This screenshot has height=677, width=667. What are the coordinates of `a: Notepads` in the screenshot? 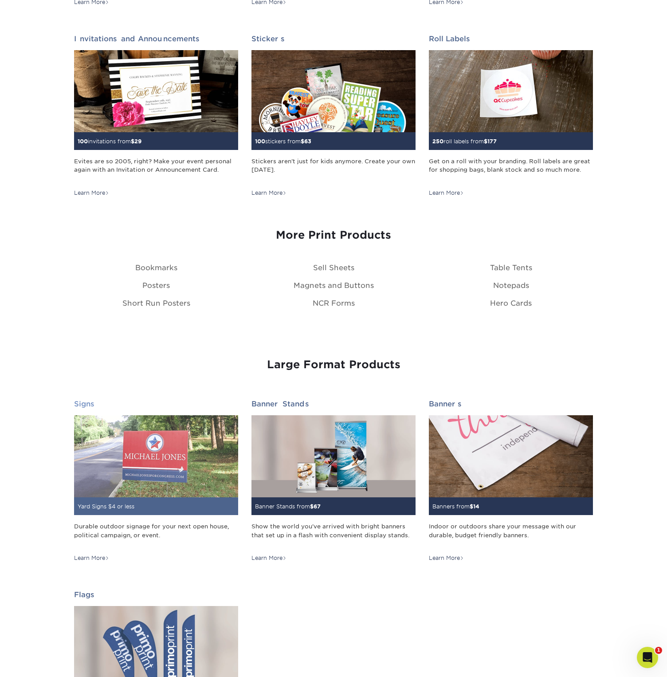 It's located at (511, 285).